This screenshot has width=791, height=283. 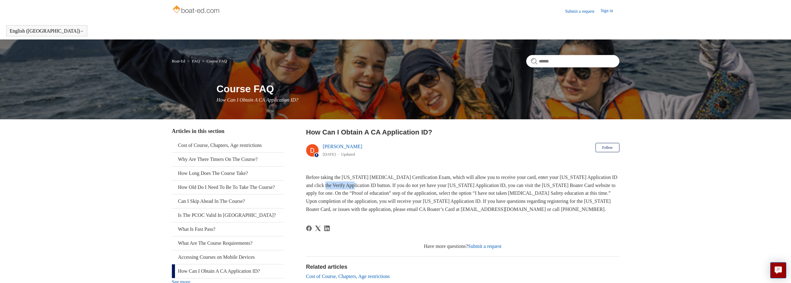 I want to click on a: Why Are There Timers On The Course?, so click(x=228, y=159).